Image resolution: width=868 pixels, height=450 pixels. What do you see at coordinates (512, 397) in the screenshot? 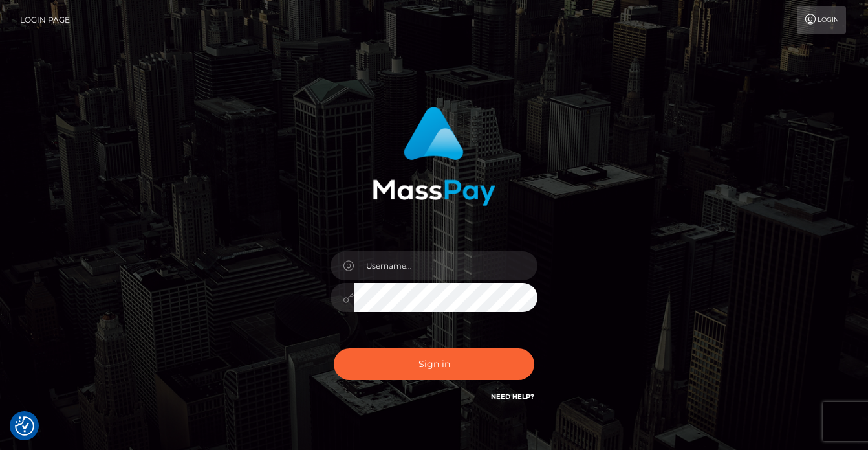
I see `a: Need Help?` at bounding box center [512, 397].